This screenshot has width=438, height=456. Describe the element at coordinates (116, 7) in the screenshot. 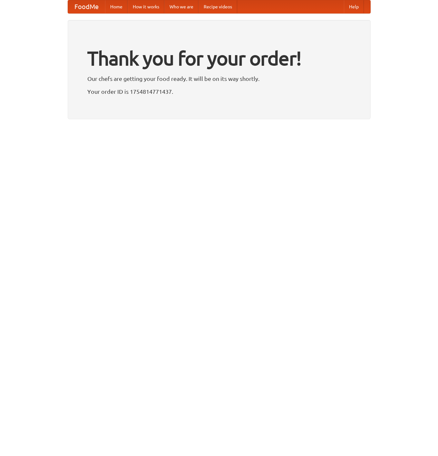

I see `a: Home` at that location.